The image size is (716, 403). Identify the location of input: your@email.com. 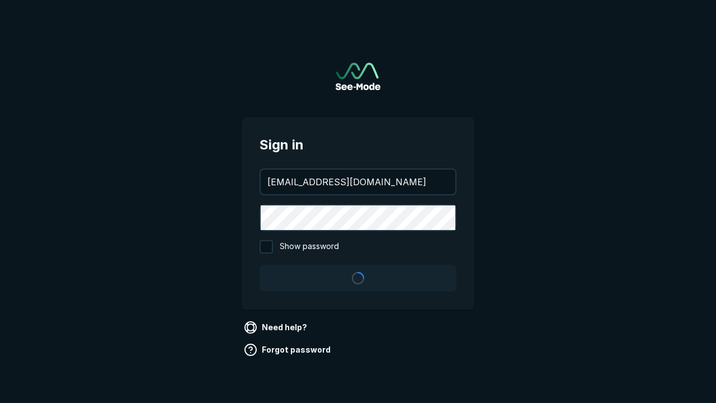
(358, 182).